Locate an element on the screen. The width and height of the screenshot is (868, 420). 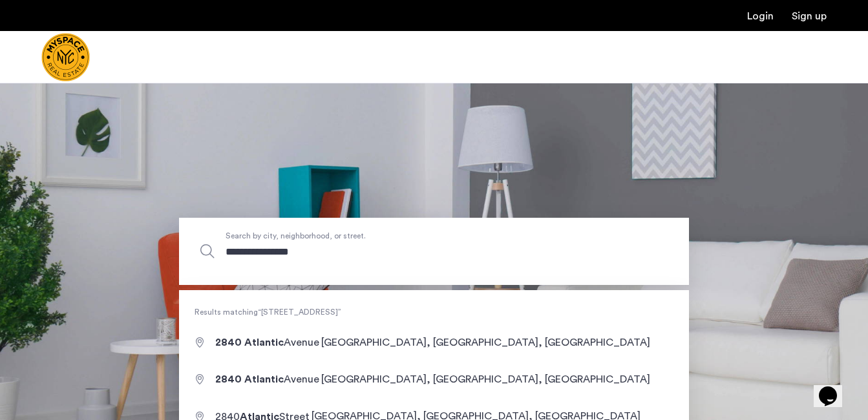
a: Login is located at coordinates (760, 16).